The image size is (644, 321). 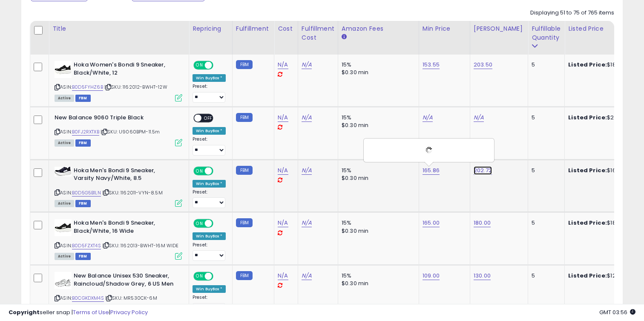 What do you see at coordinates (88, 298) in the screenshot?
I see `a: B0CGKDXM4S` at bounding box center [88, 298].